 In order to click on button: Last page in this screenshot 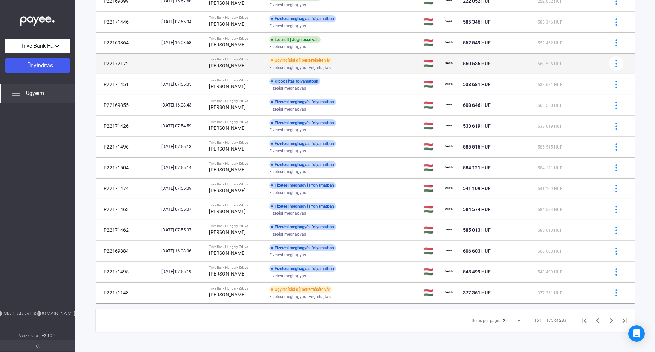, I will do `click(625, 320)`.